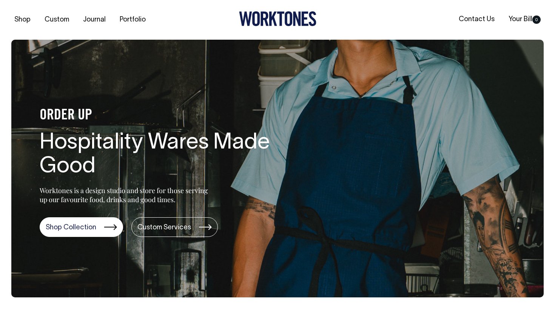 Image resolution: width=555 pixels, height=314 pixels. I want to click on h1: Hospitality Wares Made Good, so click(160, 155).